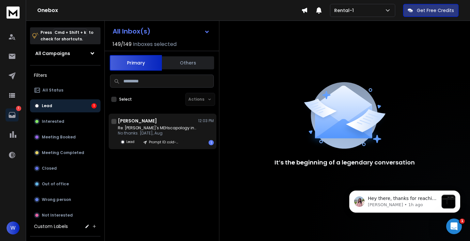 The height and width of the screenshot is (241, 470). I want to click on p: Meeting Completed, so click(63, 153).